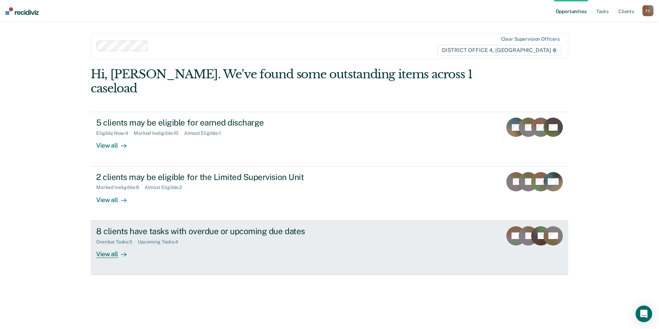 Image resolution: width=659 pixels, height=329 pixels. What do you see at coordinates (329, 247) in the screenshot?
I see `a: 8 clients have tasks with overdue or upcoming due datesOverdue Tasks:5Upcoming Tasks:4View all` at bounding box center [329, 247].